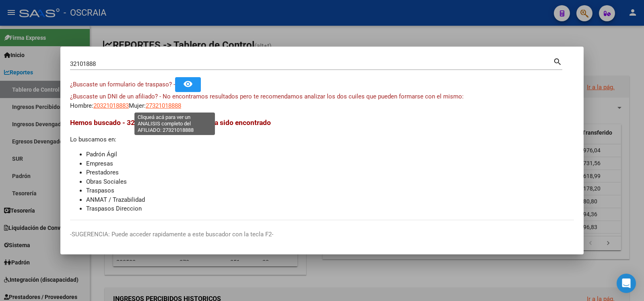  What do you see at coordinates (123, 85) in the screenshot?
I see `span: ¿Buscaste un formulario de traspaso? -` at bounding box center [123, 85].